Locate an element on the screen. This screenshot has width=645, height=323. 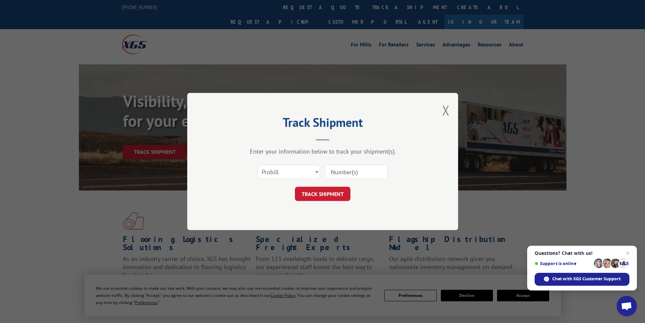
button: TRACK SHIPMENT is located at coordinates (323, 194).